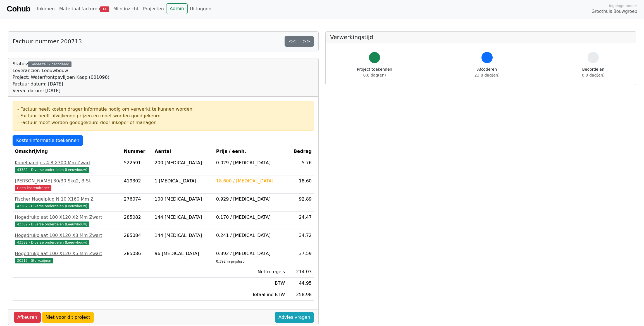  Describe the element at coordinates (230, 261) in the screenshot. I see `sub: 0.392 in prijslijst` at that location.